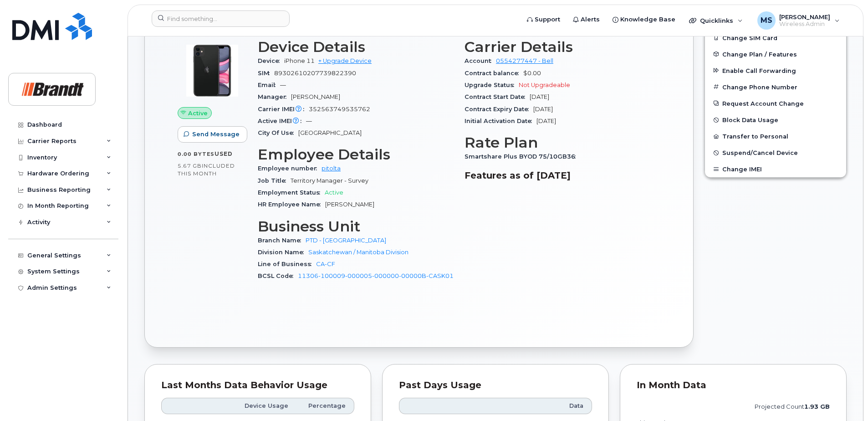 The width and height of the screenshot is (868, 421). Describe the element at coordinates (590, 20) in the screenshot. I see `span: Alerts` at that location.